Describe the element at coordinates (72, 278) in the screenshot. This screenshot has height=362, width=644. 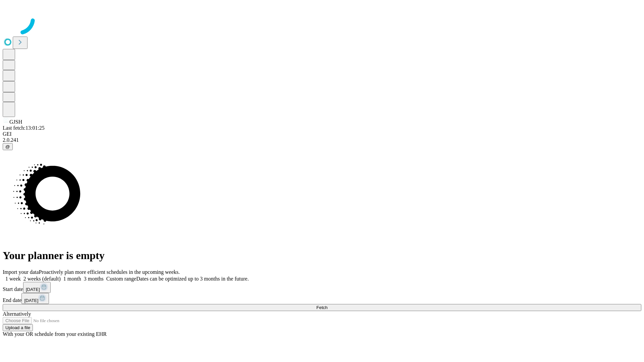
I see `span: 1 month` at that location.